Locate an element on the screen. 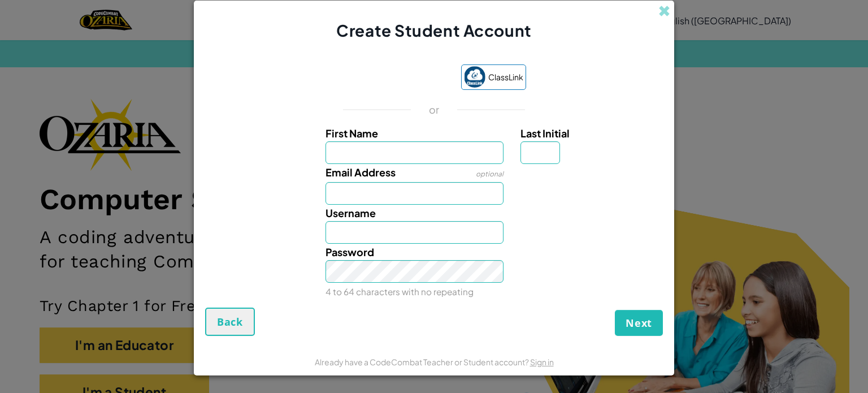 The image size is (868, 393). img: classlink-logo-small.png is located at coordinates (475, 77).